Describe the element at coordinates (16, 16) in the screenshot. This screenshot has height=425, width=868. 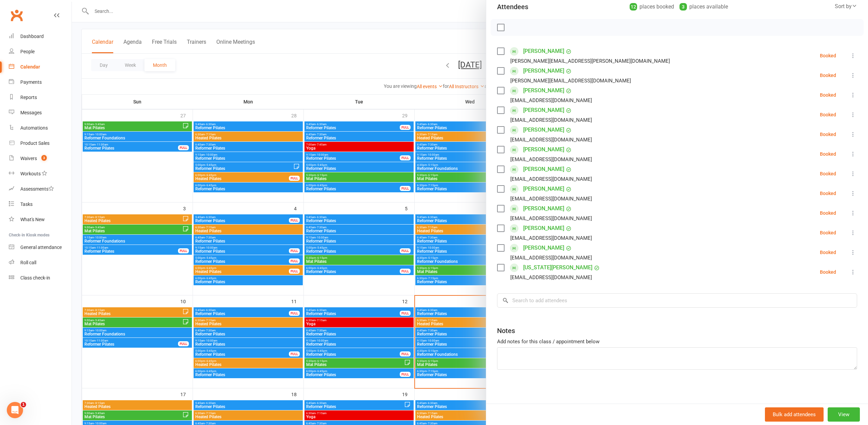
I see `a: Clubworx` at that location.